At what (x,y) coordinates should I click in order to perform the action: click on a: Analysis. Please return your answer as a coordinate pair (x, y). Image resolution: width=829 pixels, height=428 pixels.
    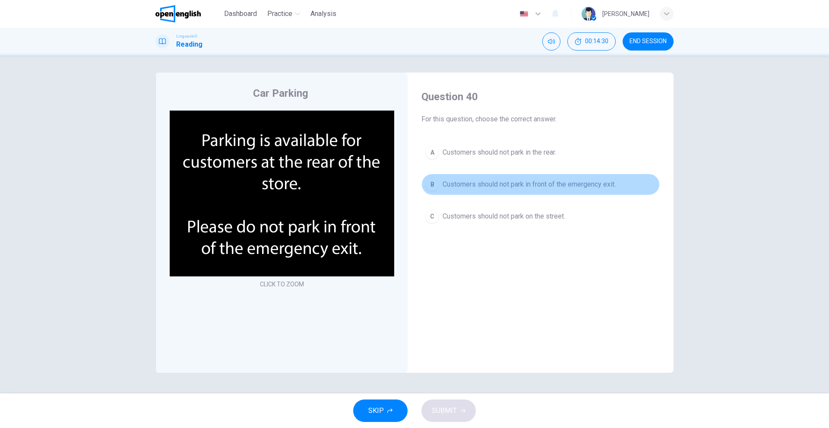
    Looking at the image, I should click on (324, 14).